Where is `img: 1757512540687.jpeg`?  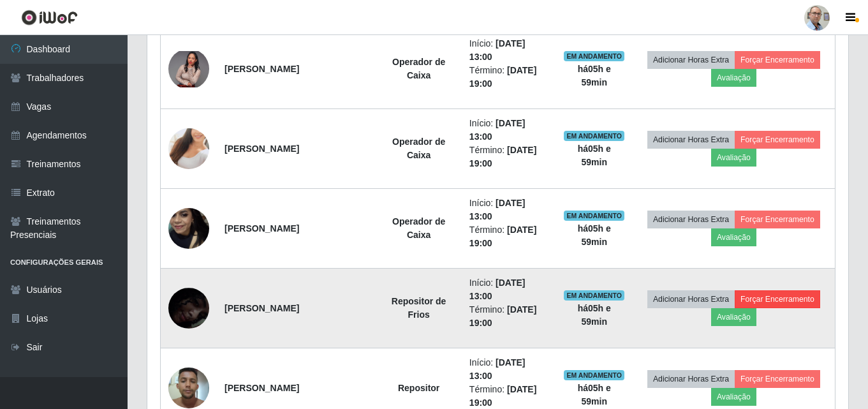
img: 1757512540687.jpeg is located at coordinates (189, 69).